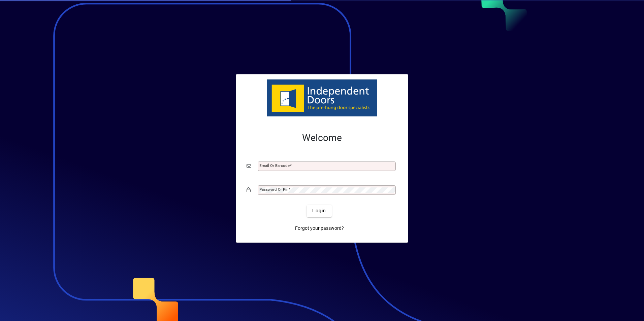 This screenshot has width=644, height=321. I want to click on span: Forgot your password?, so click(319, 228).